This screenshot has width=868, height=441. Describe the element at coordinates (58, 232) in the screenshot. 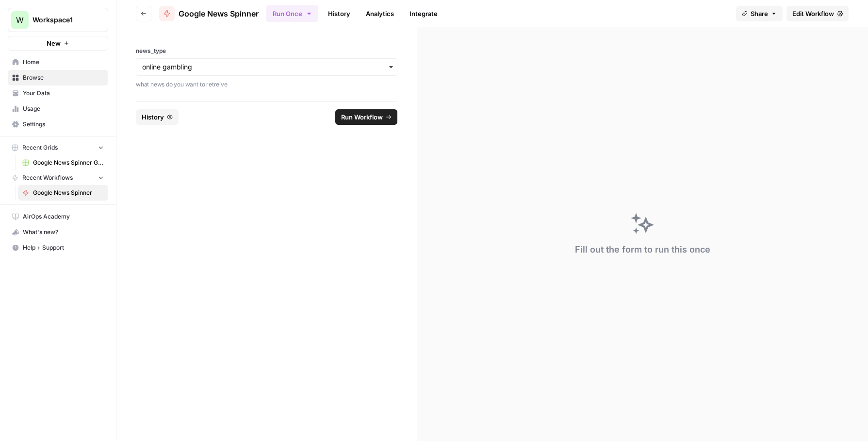

I see `div: What's new?` at that location.